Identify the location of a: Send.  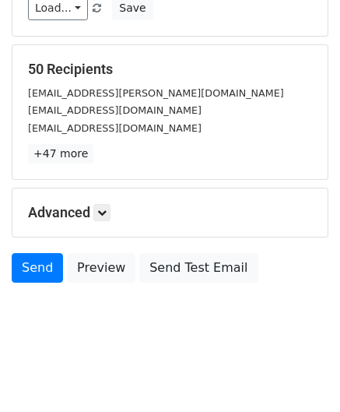
(37, 268).